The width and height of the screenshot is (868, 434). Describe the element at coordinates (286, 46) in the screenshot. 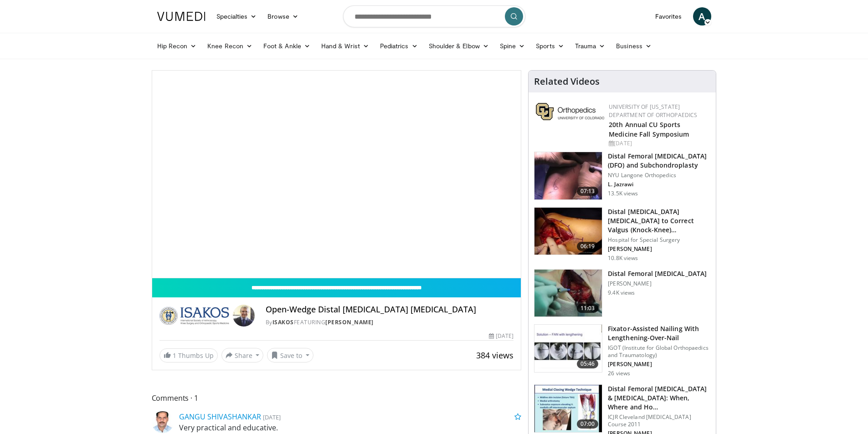

I see `a: Foot & Ankle` at that location.